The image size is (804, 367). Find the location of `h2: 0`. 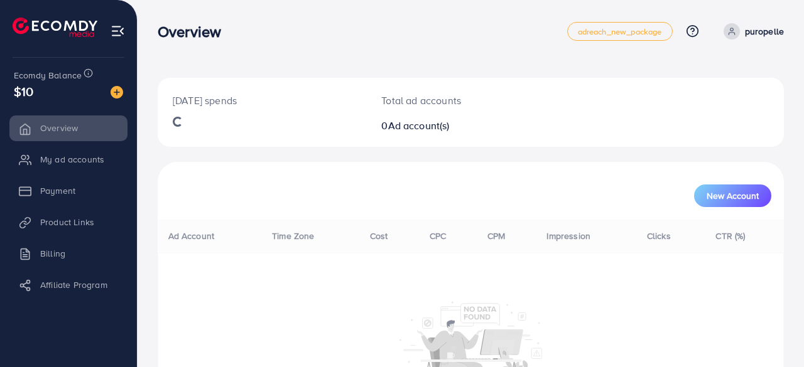

h2: 0 is located at coordinates (444, 126).